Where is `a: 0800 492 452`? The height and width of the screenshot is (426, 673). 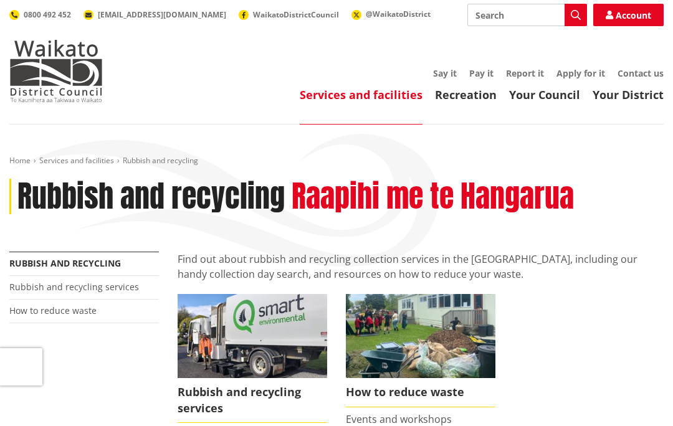 a: 0800 492 452 is located at coordinates (40, 14).